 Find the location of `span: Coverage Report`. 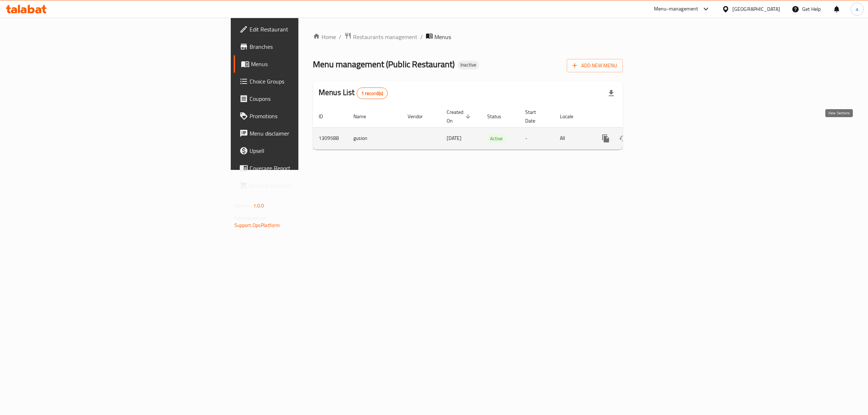

span: Coverage Report is located at coordinates (310, 168).